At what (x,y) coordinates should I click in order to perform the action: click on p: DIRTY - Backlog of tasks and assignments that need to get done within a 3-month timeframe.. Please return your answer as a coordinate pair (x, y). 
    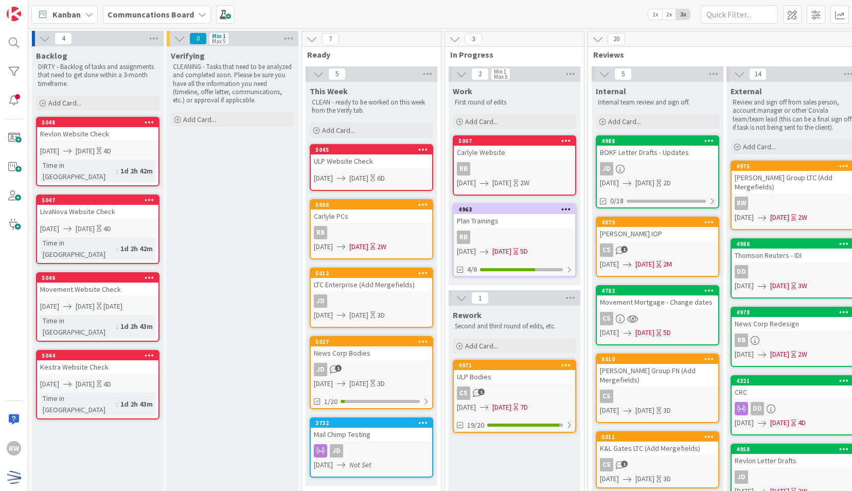
    Looking at the image, I should click on (98, 75).